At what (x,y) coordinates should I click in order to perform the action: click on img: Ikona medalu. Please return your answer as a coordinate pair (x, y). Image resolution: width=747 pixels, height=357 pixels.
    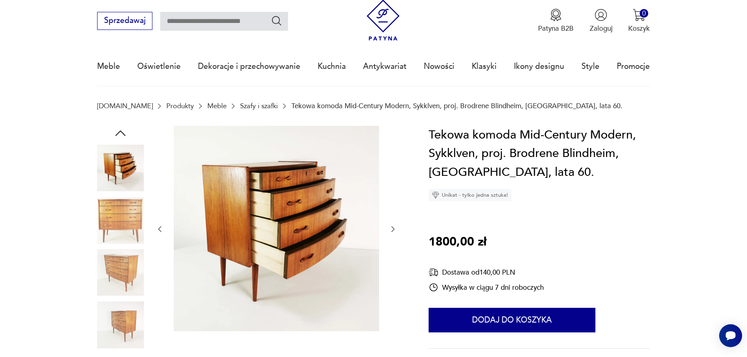
    Looking at the image, I should click on (556, 15).